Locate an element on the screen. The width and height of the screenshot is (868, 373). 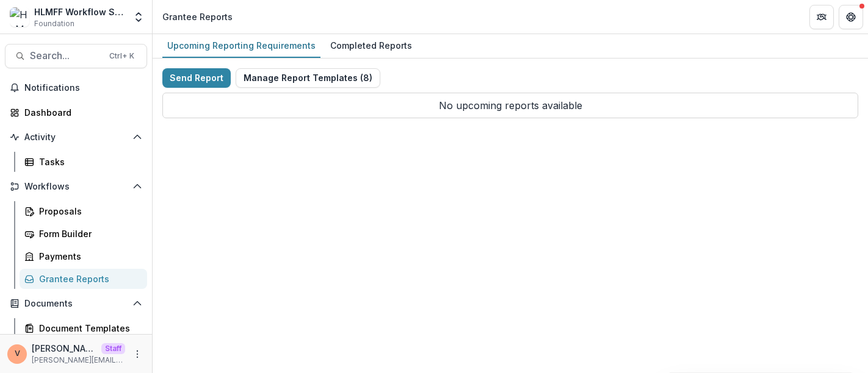
a: Form Builder is located at coordinates (83, 234).